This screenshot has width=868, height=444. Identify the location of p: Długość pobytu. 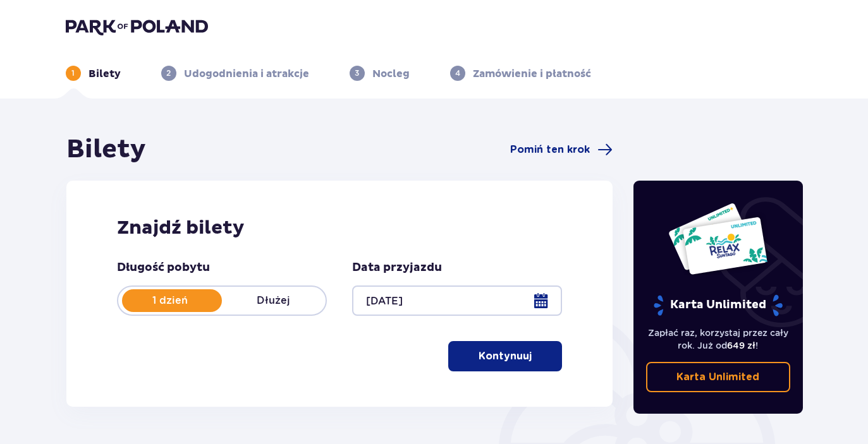
(163, 267).